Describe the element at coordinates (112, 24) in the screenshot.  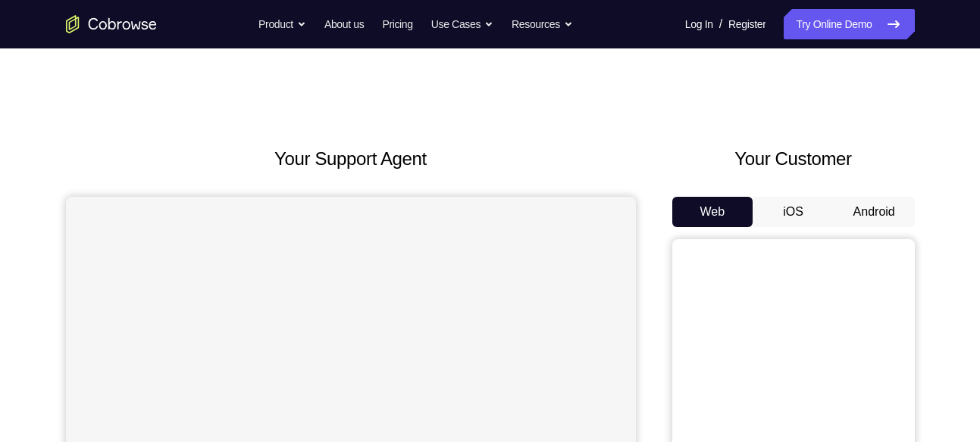
I see `a: Go to the home page` at that location.